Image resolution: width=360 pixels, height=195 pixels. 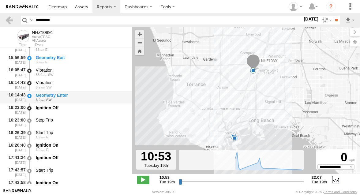 I want to click on button: Zoom in, so click(x=140, y=34).